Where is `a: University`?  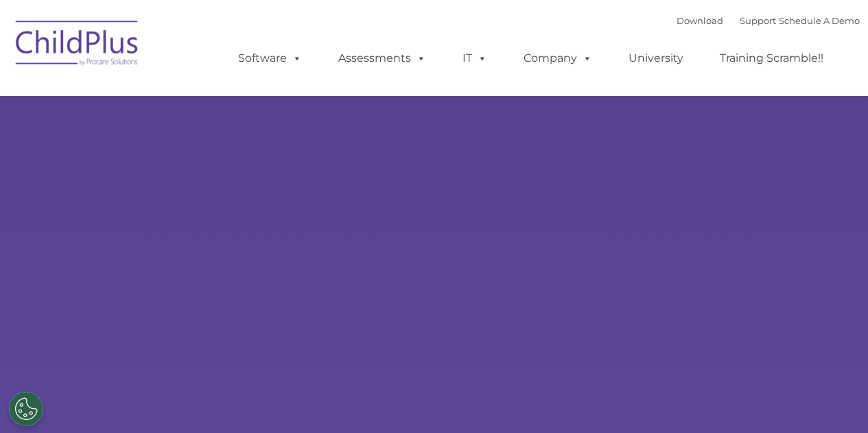
a: University is located at coordinates (656, 58).